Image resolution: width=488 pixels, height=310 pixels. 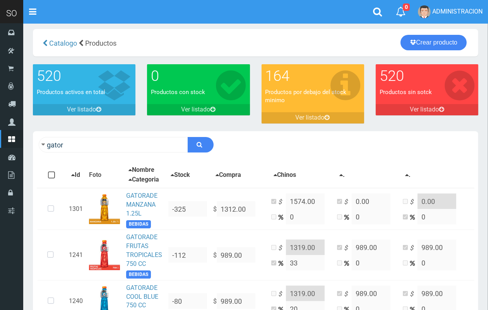 What do you see at coordinates (113, 145) in the screenshot?
I see `input: Ingrese su busqueda` at bounding box center [113, 145].